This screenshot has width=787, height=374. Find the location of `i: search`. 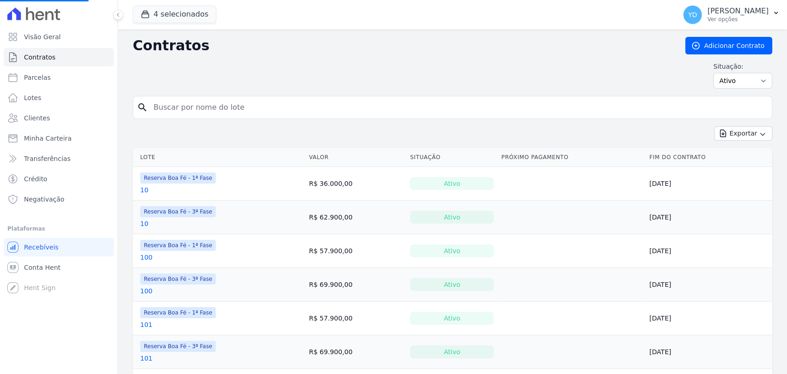

i: search is located at coordinates (142, 107).